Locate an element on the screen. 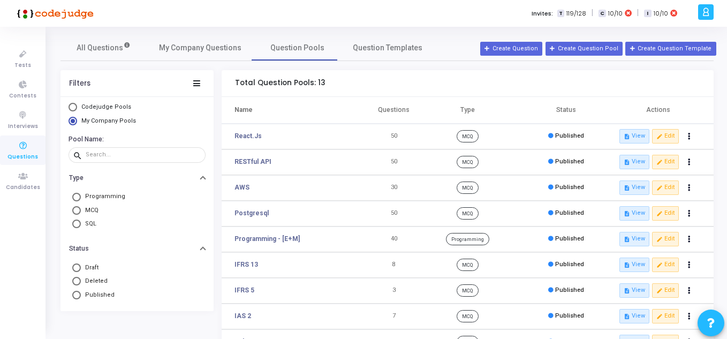 This screenshot has width=727, height=339. span: Tests is located at coordinates (22, 65).